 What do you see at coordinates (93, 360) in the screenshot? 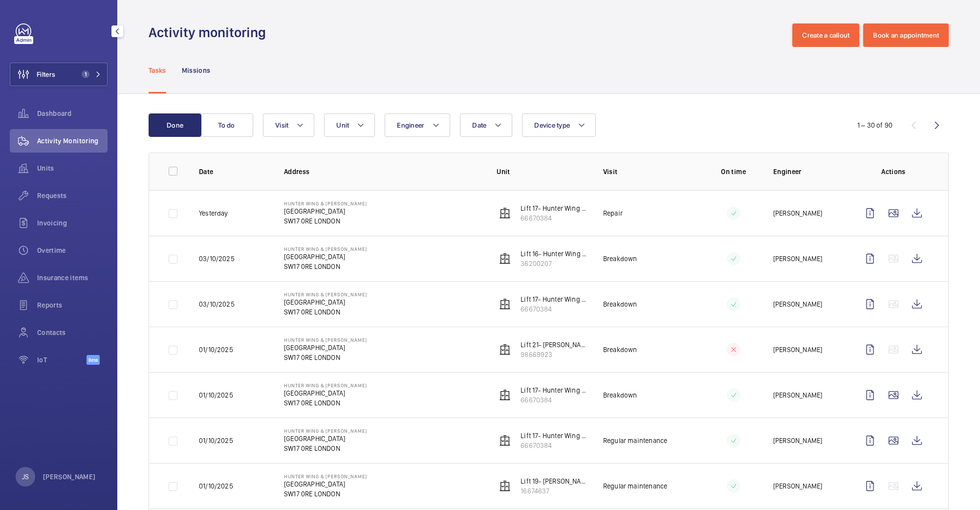
I see `span: Beta` at bounding box center [93, 360].